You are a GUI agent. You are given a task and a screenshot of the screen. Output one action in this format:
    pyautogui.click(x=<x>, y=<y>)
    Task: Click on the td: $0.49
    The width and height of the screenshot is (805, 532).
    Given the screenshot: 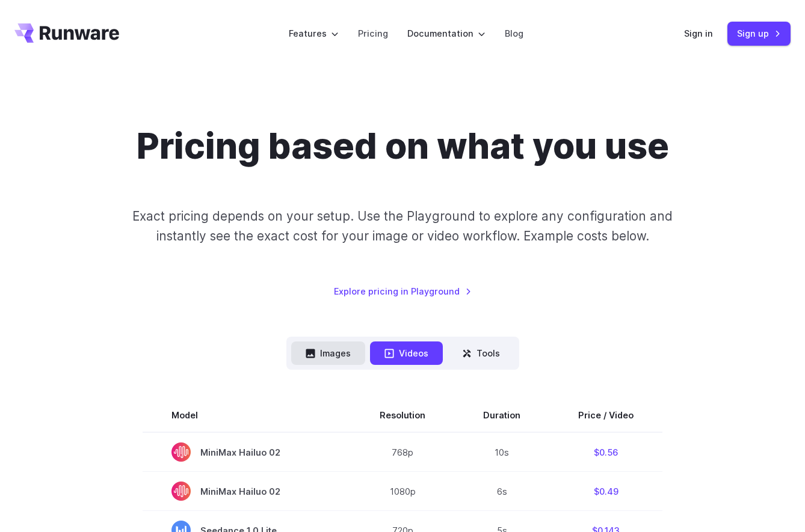 What is the action you would take?
    pyautogui.click(x=606, y=492)
    